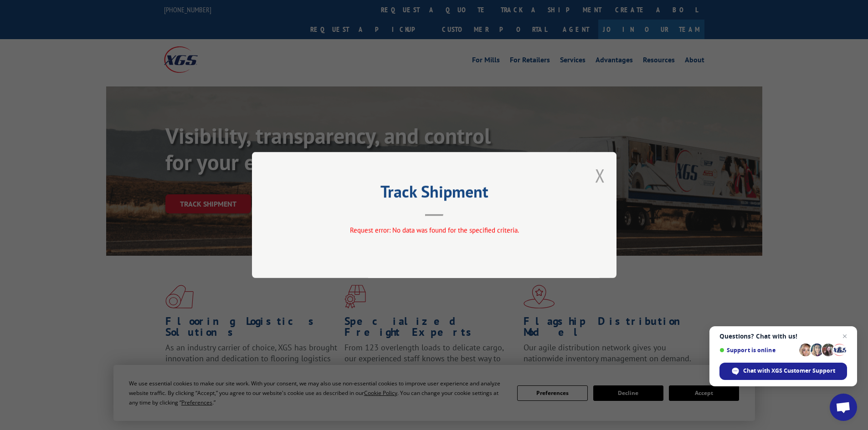 The image size is (868, 430). Describe the element at coordinates (757, 350) in the screenshot. I see `span: Support is online` at that location.